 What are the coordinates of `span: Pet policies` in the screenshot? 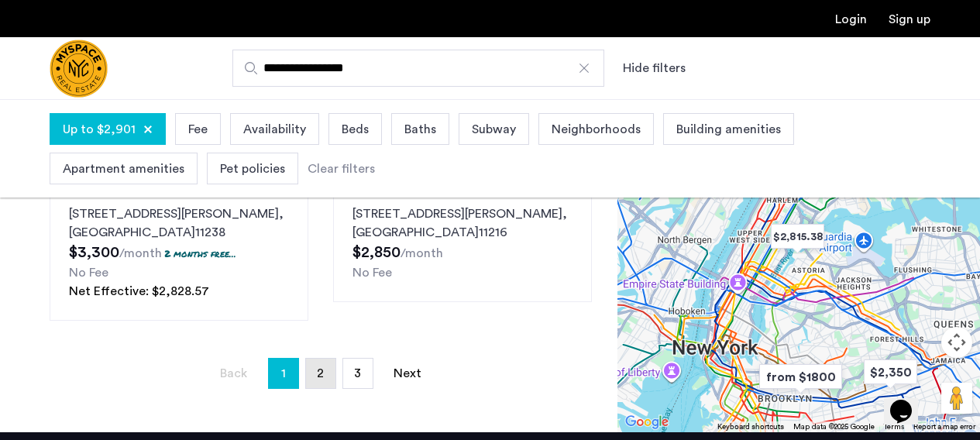 It's located at (253, 169).